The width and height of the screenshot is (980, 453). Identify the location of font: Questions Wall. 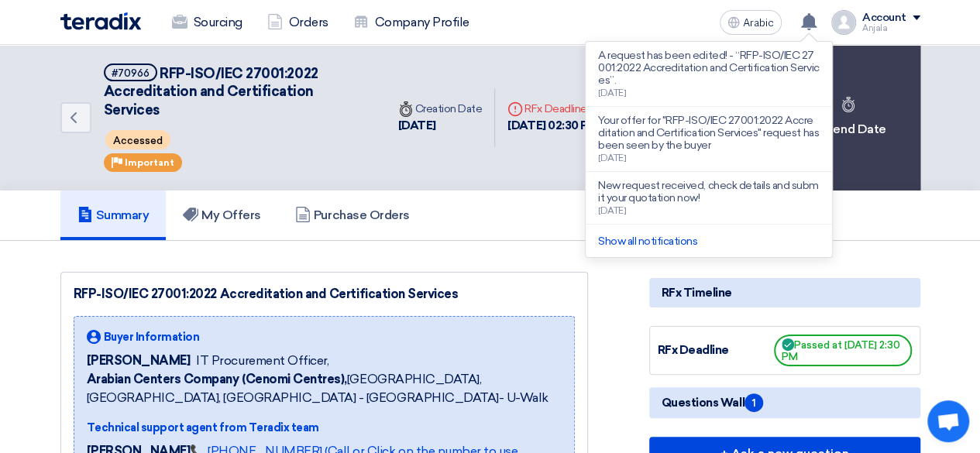
(703, 403).